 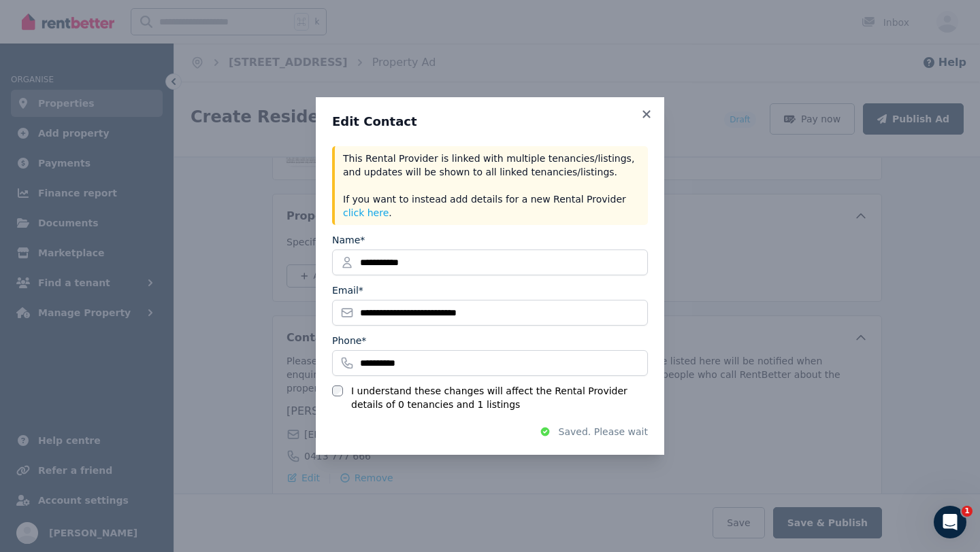 I want to click on label: Phone*, so click(x=349, y=341).